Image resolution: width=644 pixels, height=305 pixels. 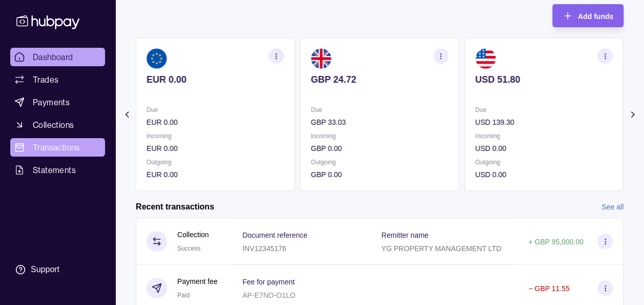 What do you see at coordinates (380, 79) in the screenshot?
I see `p: GBP 24.72` at bounding box center [380, 79].